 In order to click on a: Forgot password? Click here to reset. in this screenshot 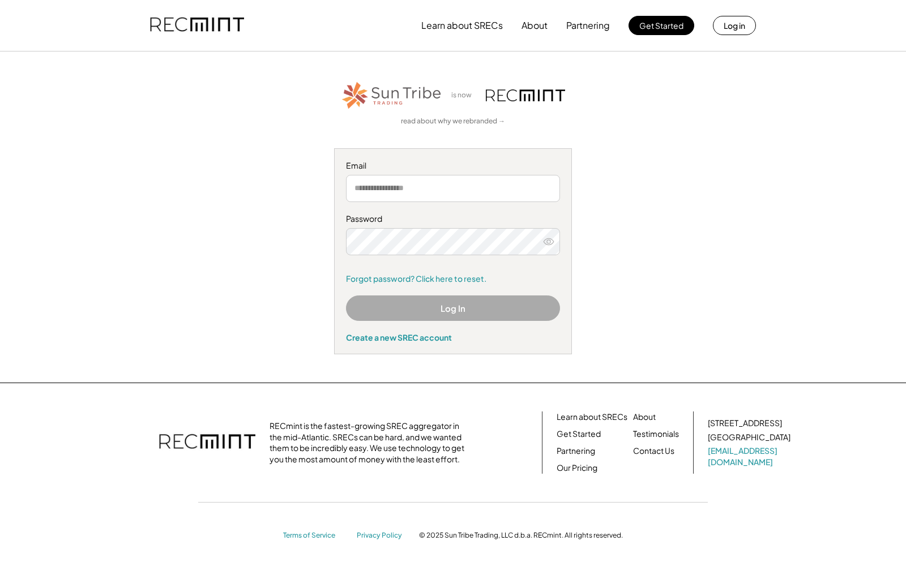, I will do `click(453, 279)`.